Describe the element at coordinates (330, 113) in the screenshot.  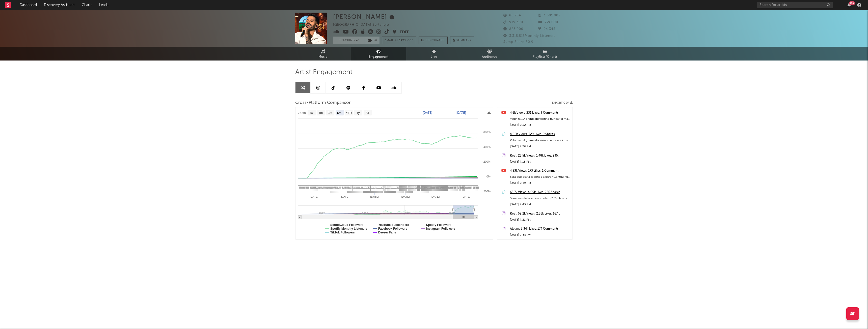
I see `text: 3m` at that location.